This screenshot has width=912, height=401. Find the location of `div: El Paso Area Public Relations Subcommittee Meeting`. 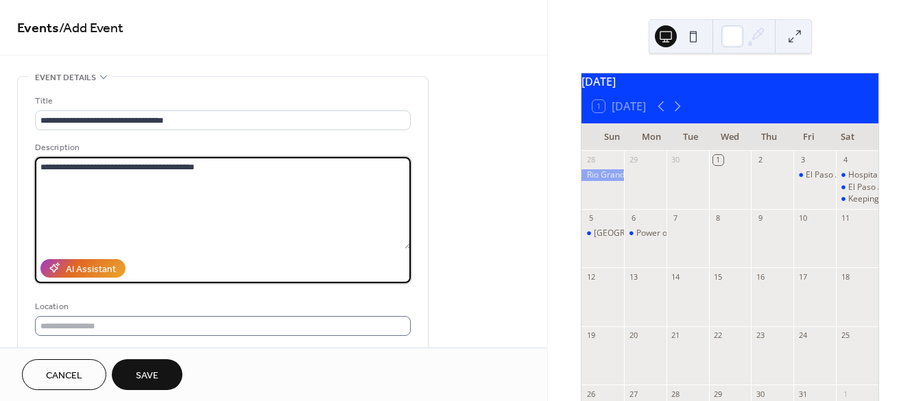

div: El Paso Area Public Relations Subcommittee Meeting is located at coordinates (857, 187).